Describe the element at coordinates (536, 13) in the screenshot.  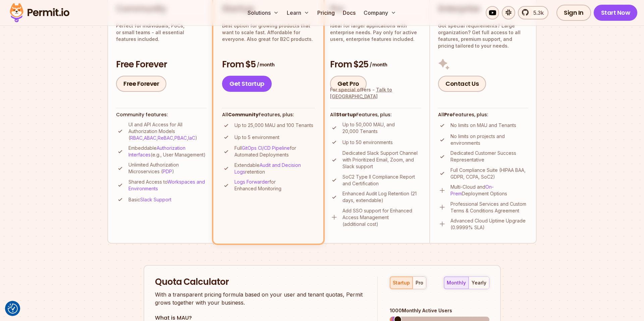
I see `span: 5.3k` at that location.